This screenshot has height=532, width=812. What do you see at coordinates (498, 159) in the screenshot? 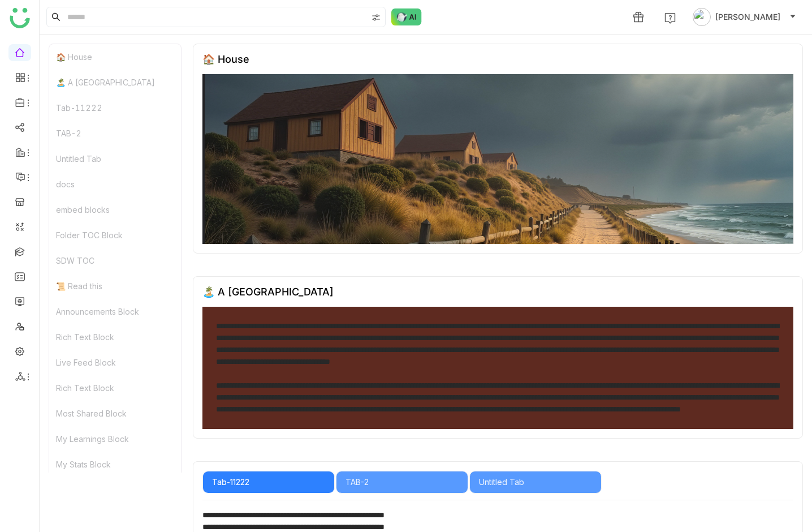
I see `img: 68553b2292361c547d91f02a` at bounding box center [498, 159].